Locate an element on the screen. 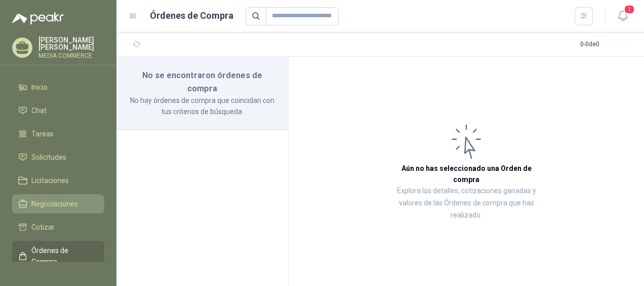 The image size is (644, 286). span: Tareas is located at coordinates (43, 134).